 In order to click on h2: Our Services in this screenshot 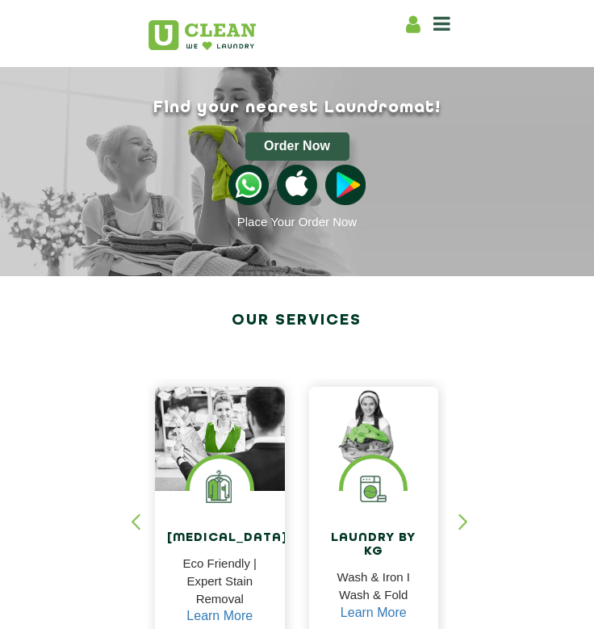, I will do `click(296, 320)`.